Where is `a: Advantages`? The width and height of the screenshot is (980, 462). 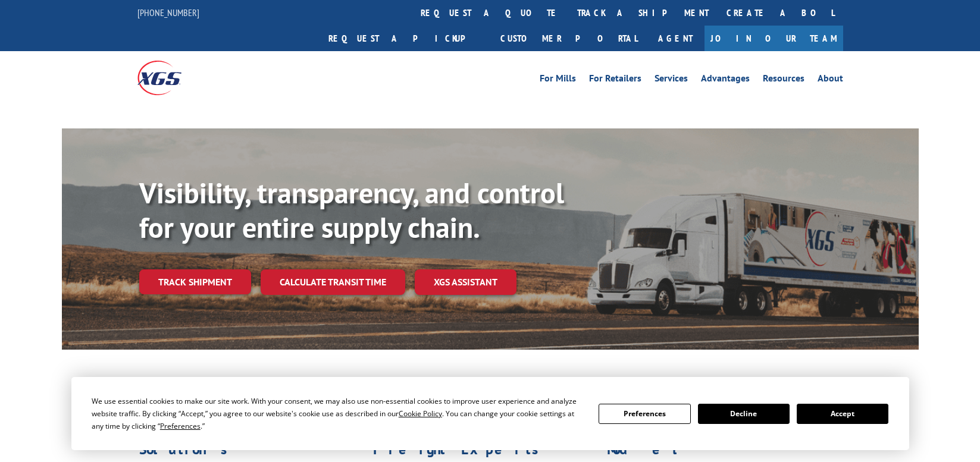 a: Advantages is located at coordinates (726, 81).